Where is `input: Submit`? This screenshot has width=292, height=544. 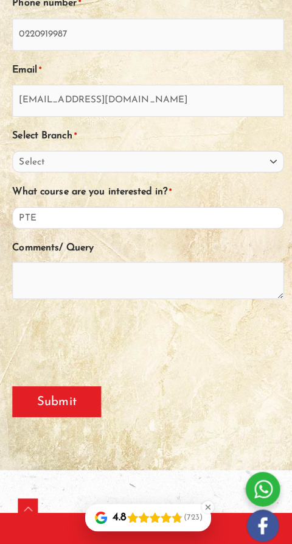 input: Submit is located at coordinates (56, 404).